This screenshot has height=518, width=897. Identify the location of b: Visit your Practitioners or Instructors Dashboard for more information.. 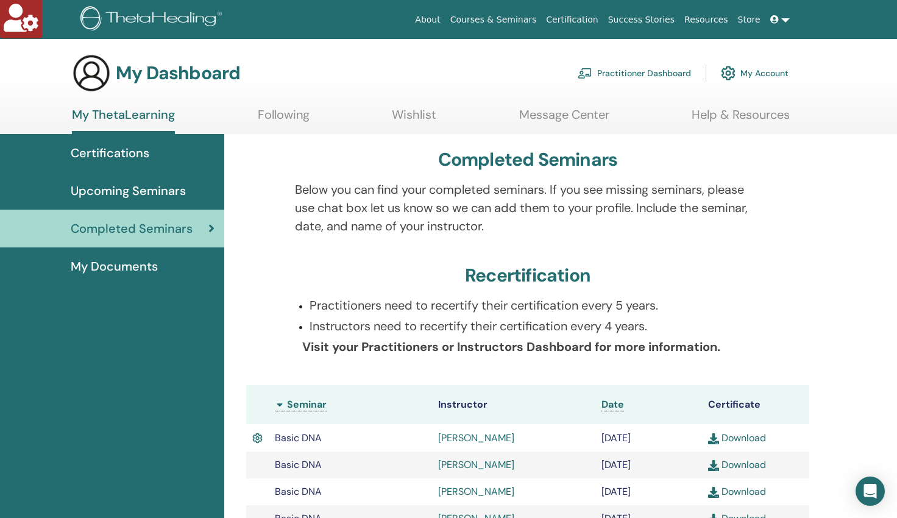
(511, 347).